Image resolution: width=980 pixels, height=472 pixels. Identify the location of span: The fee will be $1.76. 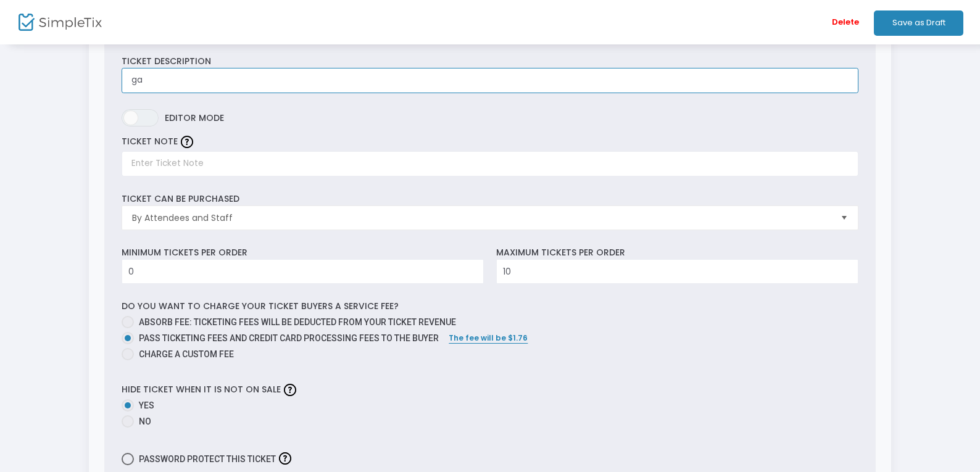
(489, 337).